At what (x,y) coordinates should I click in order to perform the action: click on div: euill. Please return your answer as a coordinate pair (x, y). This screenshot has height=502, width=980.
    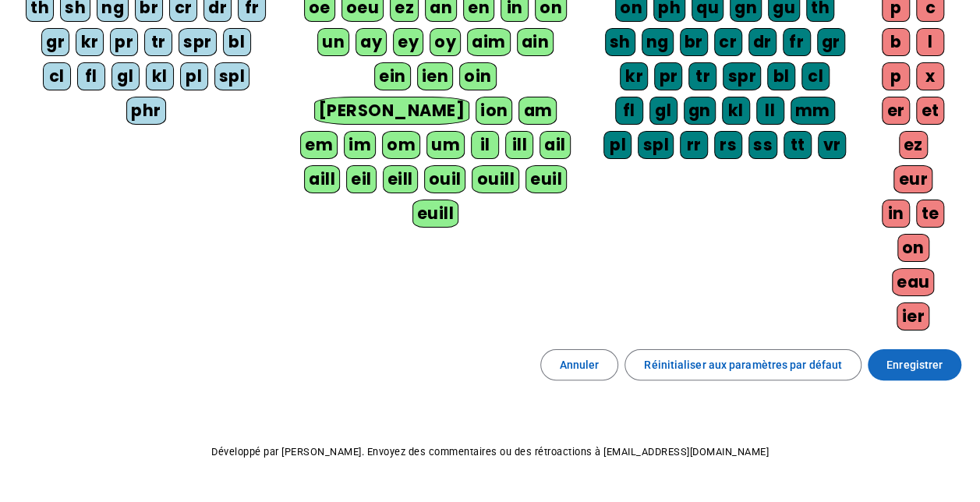
    Looking at the image, I should click on (435, 214).